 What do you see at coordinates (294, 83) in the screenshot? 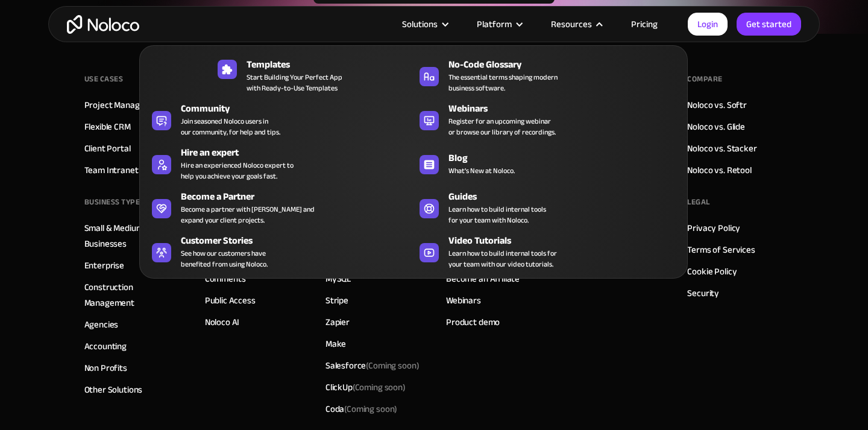
I see `span: Start Building Your Perfect App with Ready-to-Use Templates` at bounding box center [294, 83].